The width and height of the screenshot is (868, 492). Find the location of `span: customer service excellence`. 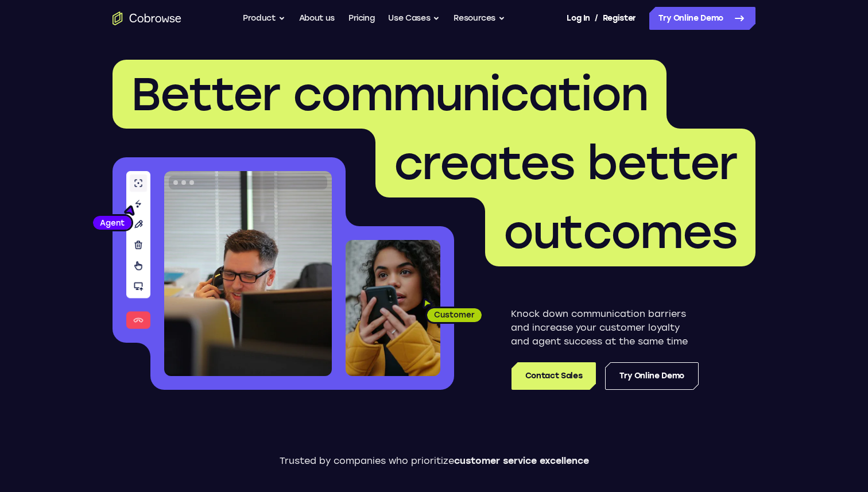

span: customer service excellence is located at coordinates (521, 460).